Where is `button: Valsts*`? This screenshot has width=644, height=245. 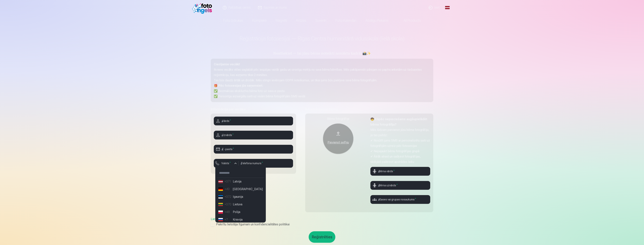 button: Valsts* is located at coordinates (226, 163).